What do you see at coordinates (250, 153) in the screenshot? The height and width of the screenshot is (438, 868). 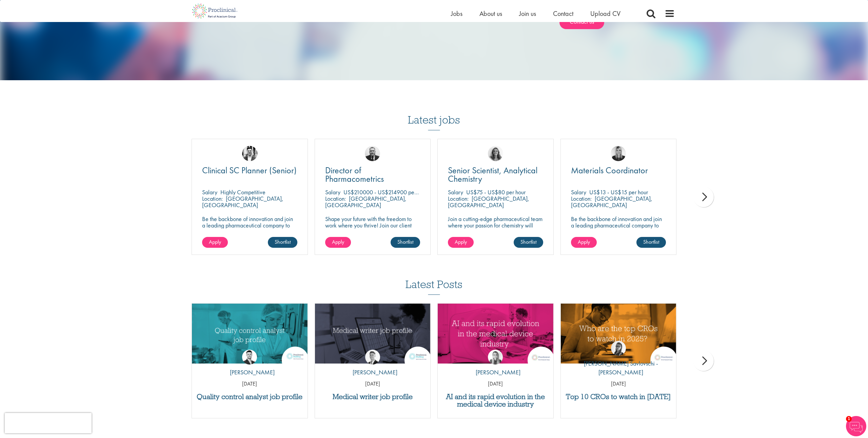 I see `a: Edward Little` at bounding box center [250, 153].